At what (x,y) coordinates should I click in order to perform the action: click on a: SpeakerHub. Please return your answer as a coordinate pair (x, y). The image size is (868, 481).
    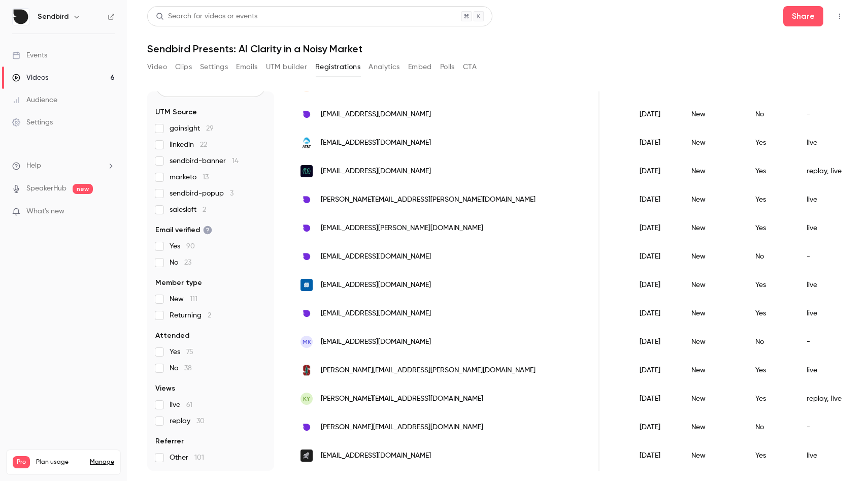
    Looking at the image, I should click on (46, 188).